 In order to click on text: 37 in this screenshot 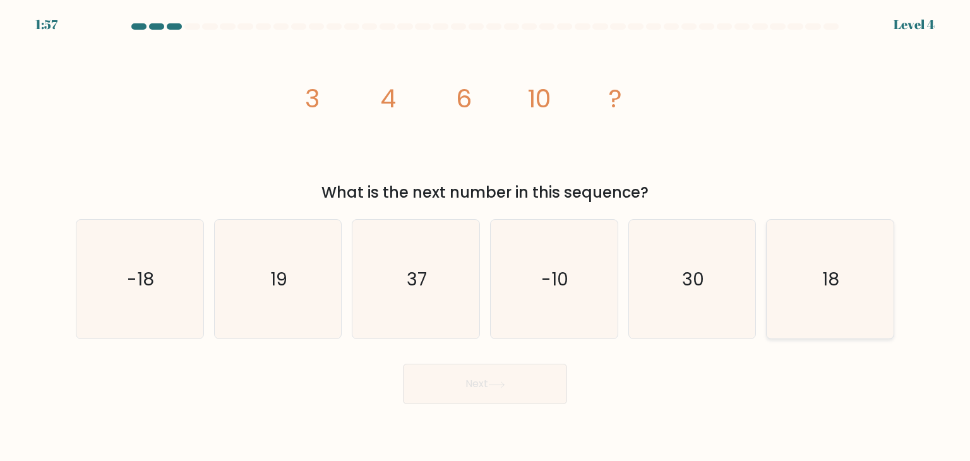, I will do `click(417, 279)`.